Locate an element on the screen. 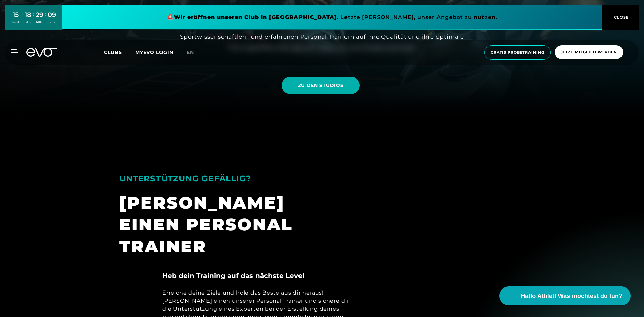 This screenshot has width=644, height=317. a: MYEVO LOGIN is located at coordinates (154, 52).